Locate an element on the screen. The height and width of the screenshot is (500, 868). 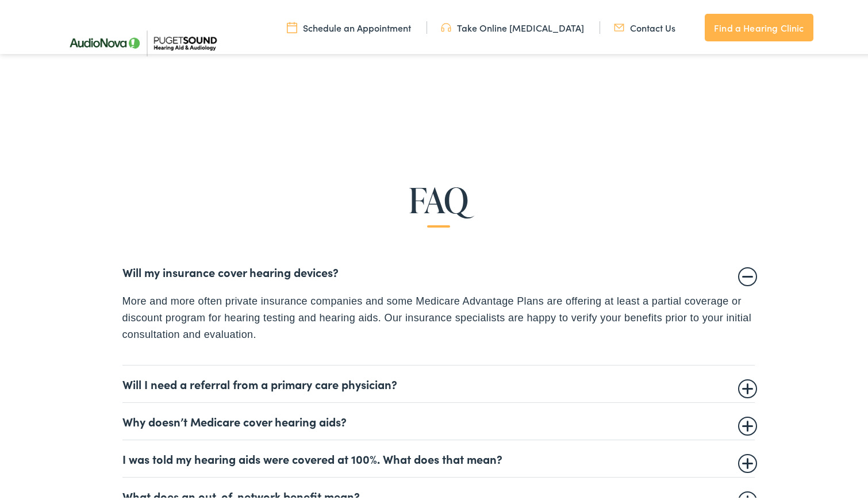
summary: Why doesn’t Medicare cover hearing aids? is located at coordinates (438, 419).